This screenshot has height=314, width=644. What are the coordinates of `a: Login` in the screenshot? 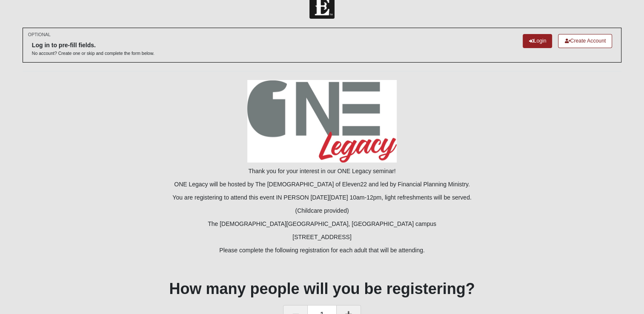 It's located at (537, 41).